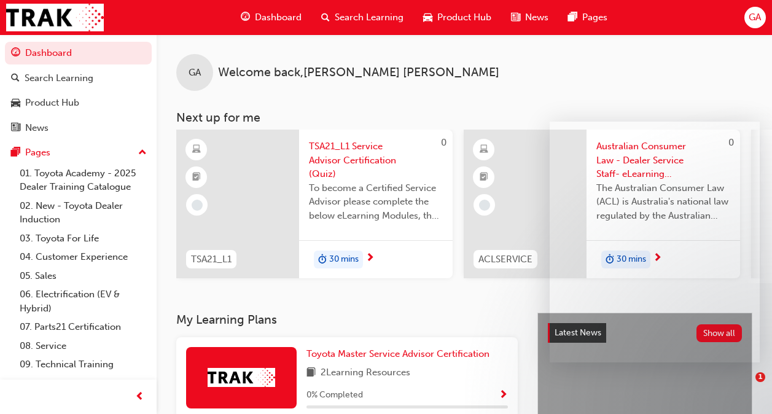  Describe the element at coordinates (365, 373) in the screenshot. I see `span: 2 Learning Resources` at that location.